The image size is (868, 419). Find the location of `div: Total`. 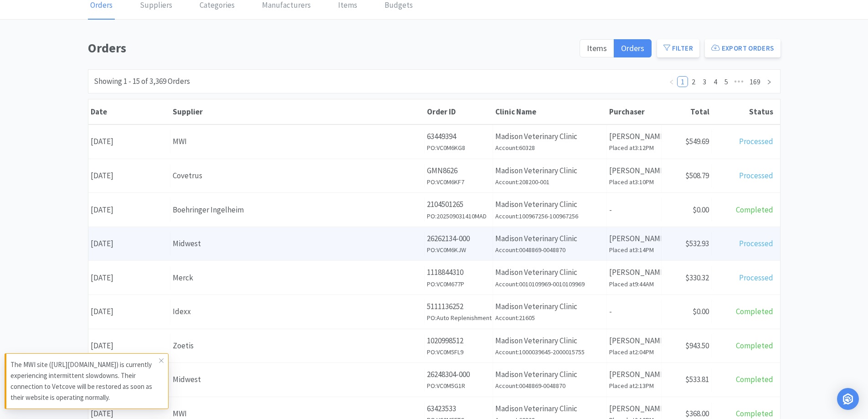

div: Total is located at coordinates (686, 112).